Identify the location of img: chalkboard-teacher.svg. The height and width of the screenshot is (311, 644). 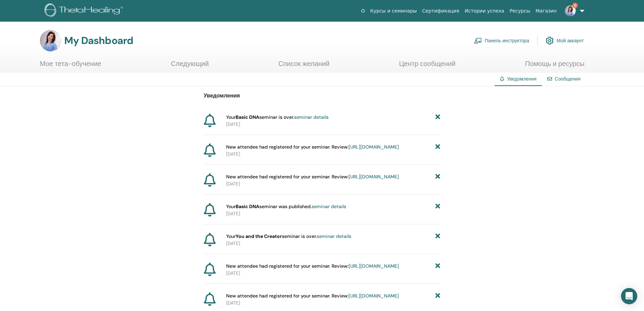
(478, 41).